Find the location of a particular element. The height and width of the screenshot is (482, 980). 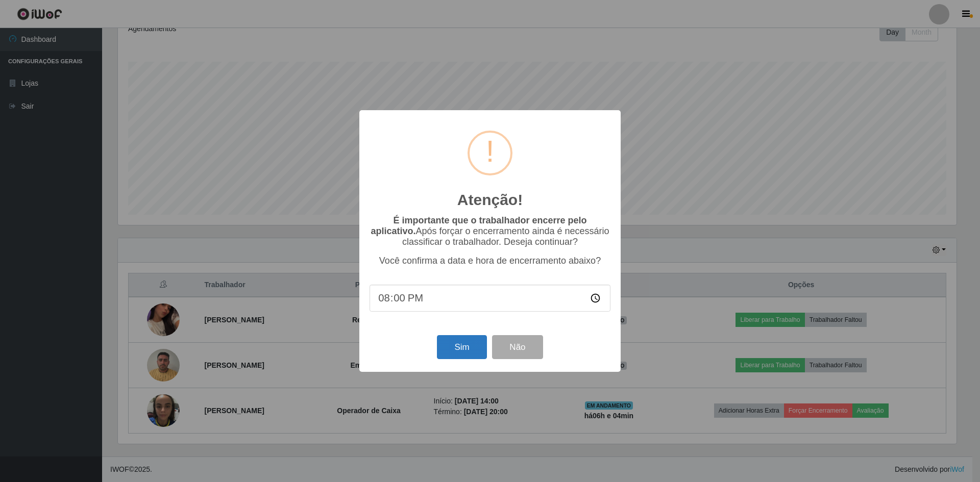

button: Não is located at coordinates (517, 347).